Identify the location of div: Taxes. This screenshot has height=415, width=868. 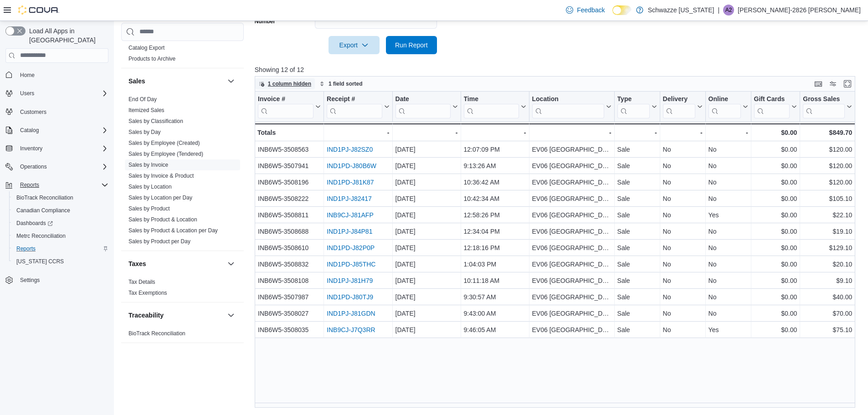
(182, 289).